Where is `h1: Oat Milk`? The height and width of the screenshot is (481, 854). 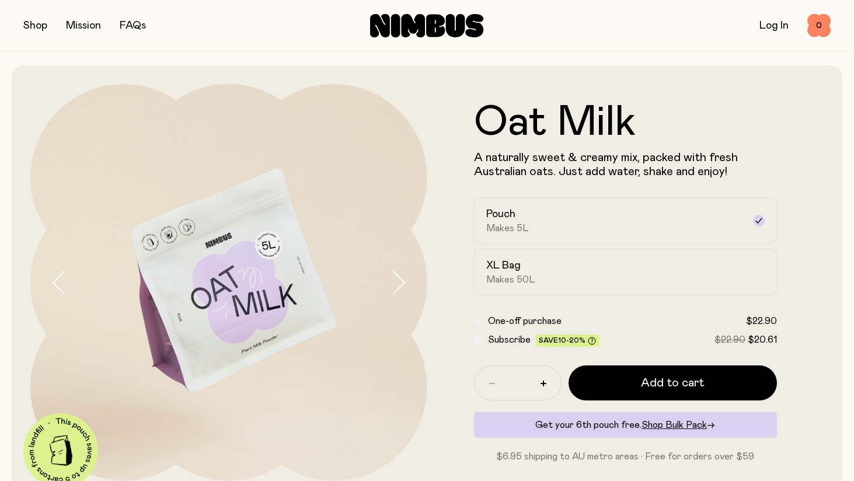
h1: Oat Milk is located at coordinates (626, 123).